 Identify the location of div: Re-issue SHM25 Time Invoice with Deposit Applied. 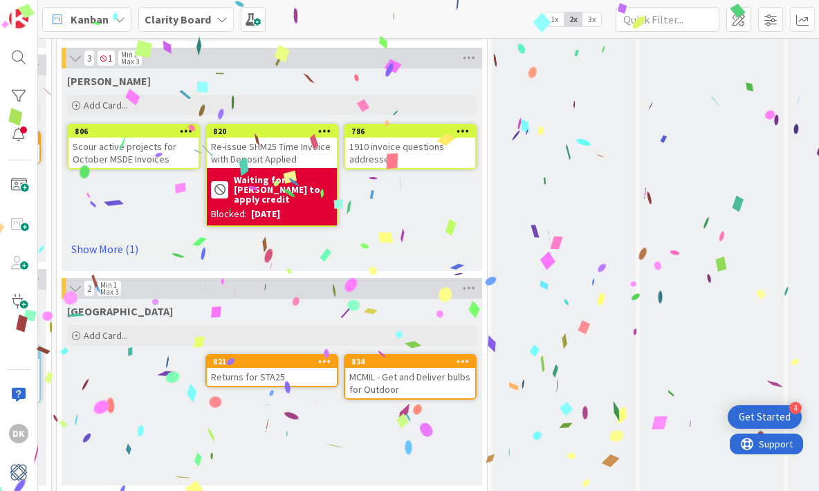
(272, 153).